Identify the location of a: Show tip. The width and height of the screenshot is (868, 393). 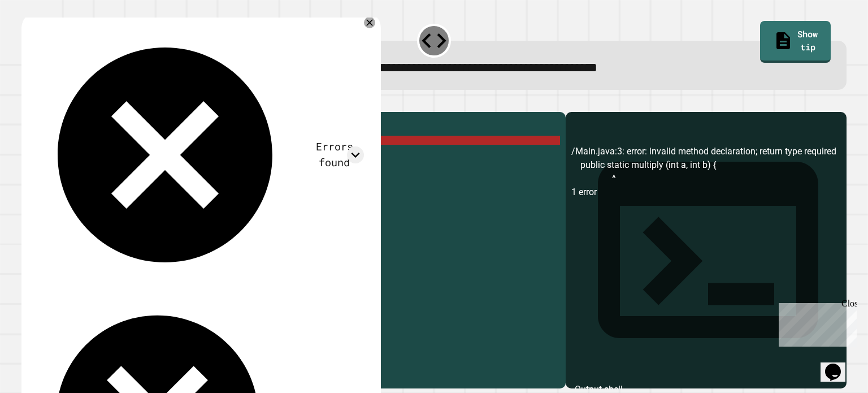
(796, 42).